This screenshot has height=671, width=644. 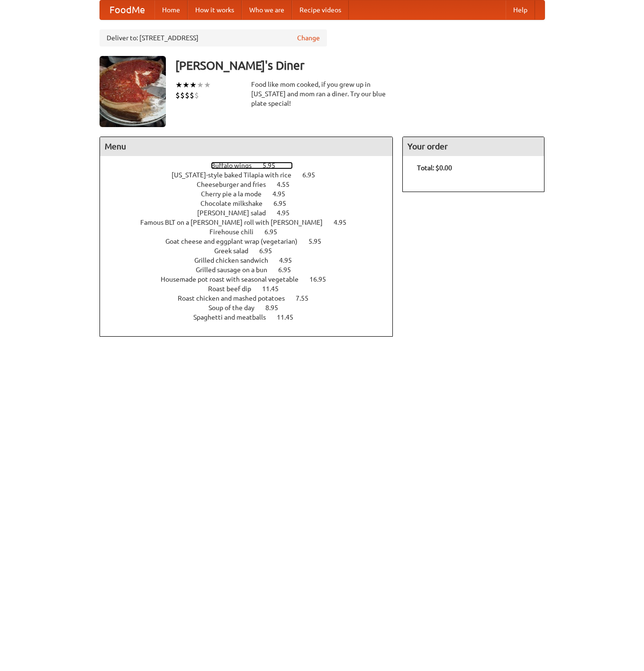 I want to click on span: 16.95, so click(x=322, y=279).